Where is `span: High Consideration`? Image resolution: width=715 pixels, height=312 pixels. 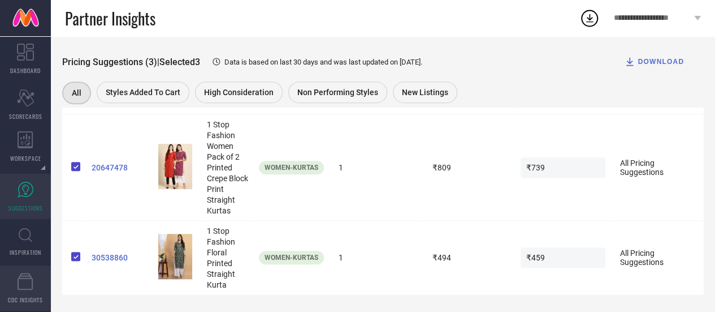 span: High Consideration is located at coordinates (239, 92).